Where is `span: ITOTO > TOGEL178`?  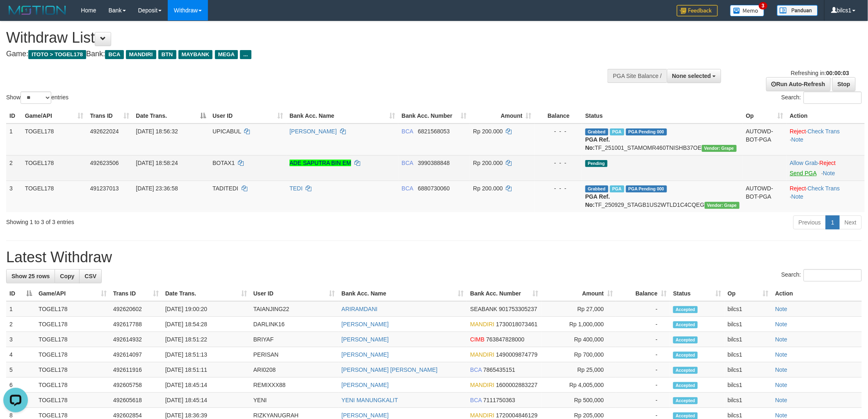
span: ITOTO > TOGEL178 is located at coordinates (57, 55).